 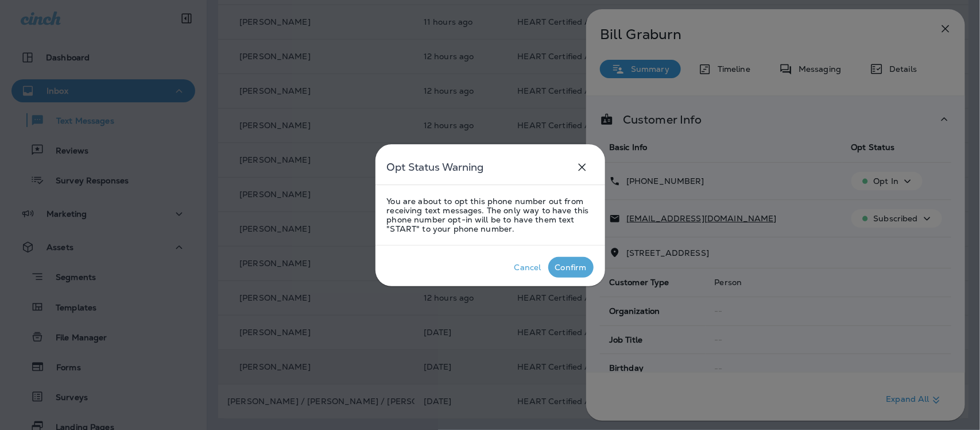 I want to click on div: Confirm, so click(x=571, y=267).